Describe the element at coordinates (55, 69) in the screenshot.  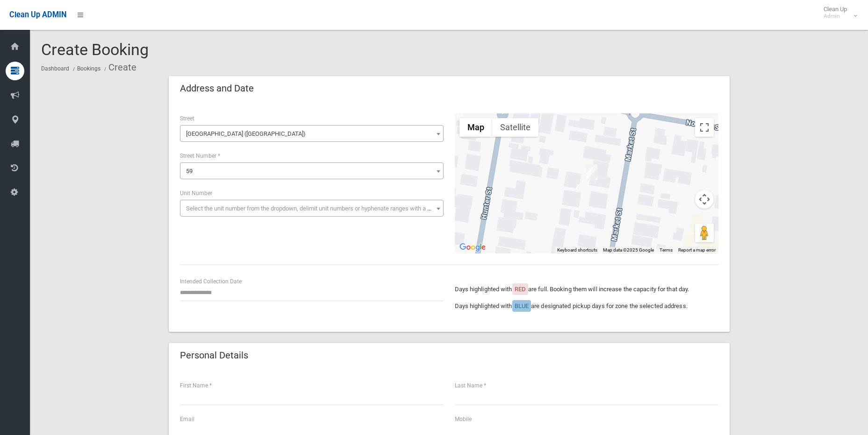
I see `a: Dashboard` at that location.